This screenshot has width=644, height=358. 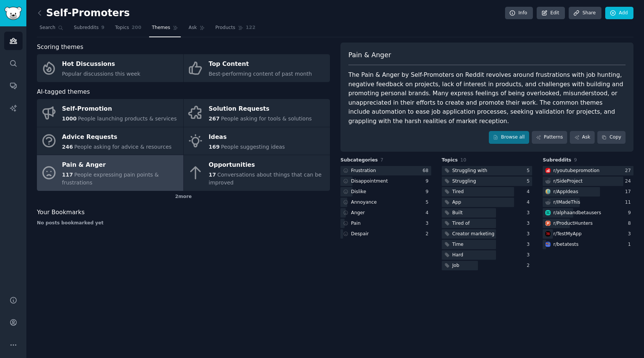 What do you see at coordinates (121, 165) in the screenshot?
I see `div: Pain & Anger` at bounding box center [121, 165].